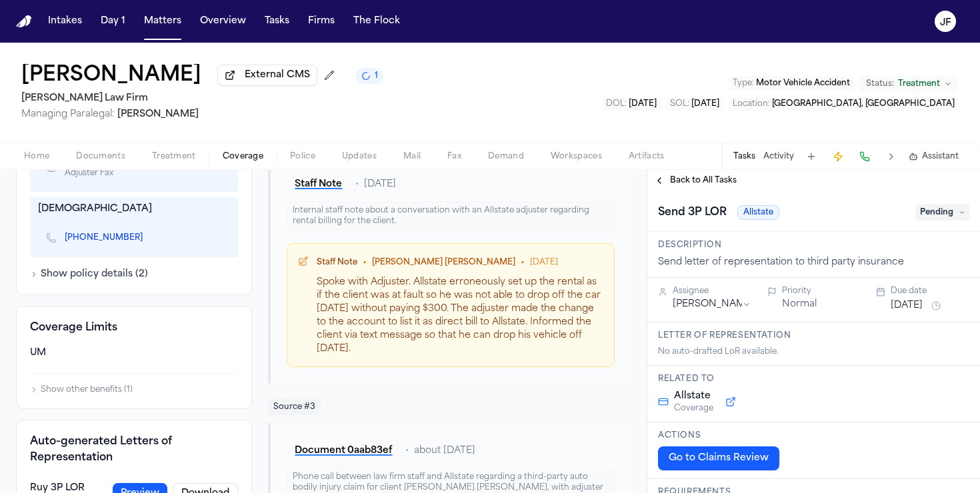 The width and height of the screenshot is (980, 493). Describe the element at coordinates (343, 451) in the screenshot. I see `button: Document 0aab83ef` at that location.